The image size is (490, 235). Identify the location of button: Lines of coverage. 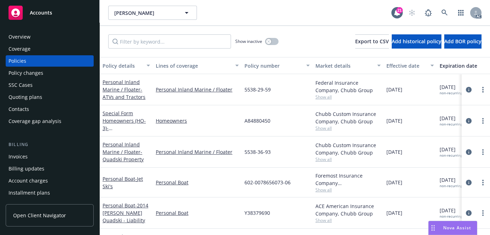
(197, 66).